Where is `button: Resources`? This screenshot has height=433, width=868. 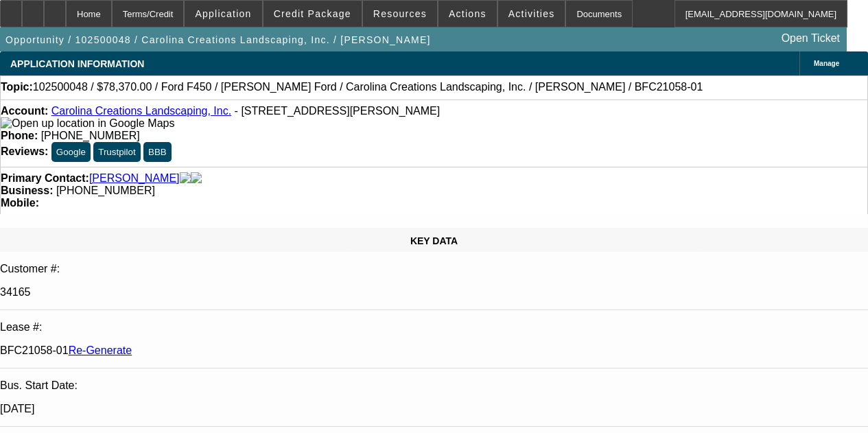
button: Resources is located at coordinates (400, 13).